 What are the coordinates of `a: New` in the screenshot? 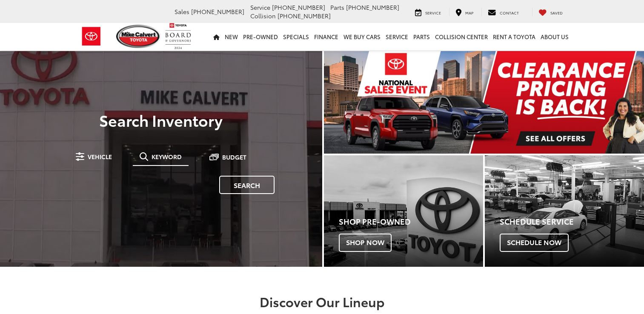 It's located at (231, 37).